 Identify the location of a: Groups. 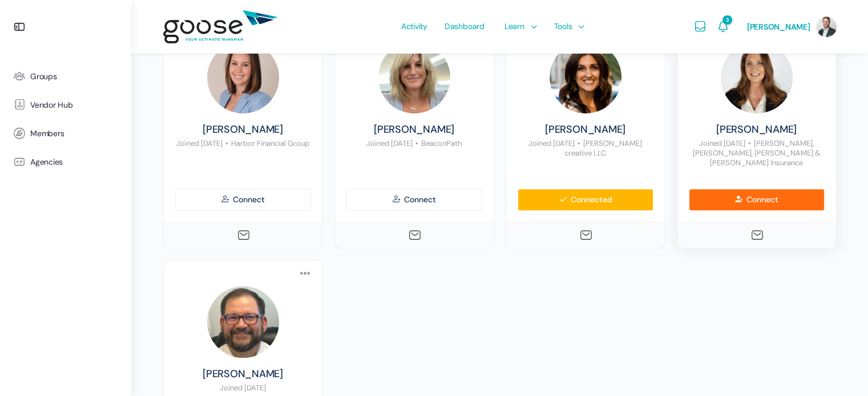
(66, 76).